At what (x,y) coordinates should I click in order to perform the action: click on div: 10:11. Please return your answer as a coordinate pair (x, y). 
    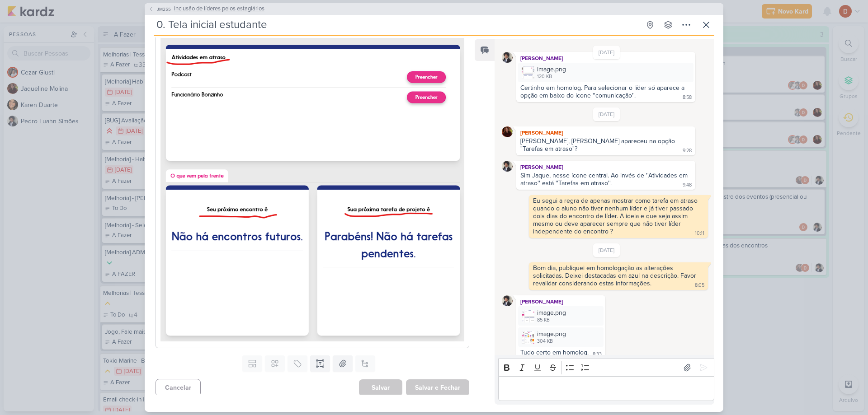
    Looking at the image, I should click on (699, 233).